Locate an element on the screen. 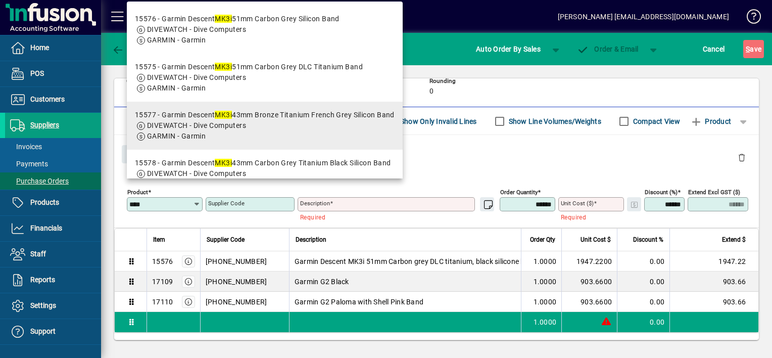 This screenshot has width=772, height=358. mat-option: 15575 - Garmin Descent MK3i 51mm Carbon Grey DLC Titanium Band is located at coordinates (265, 77).